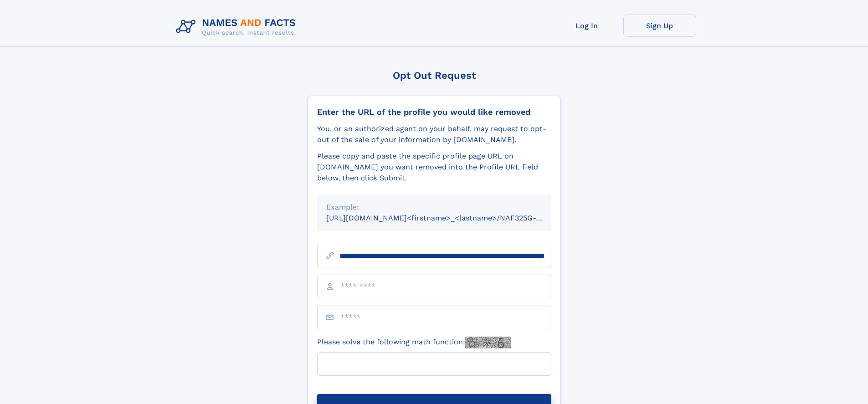  I want to click on div: Opt Out Request, so click(434, 75).